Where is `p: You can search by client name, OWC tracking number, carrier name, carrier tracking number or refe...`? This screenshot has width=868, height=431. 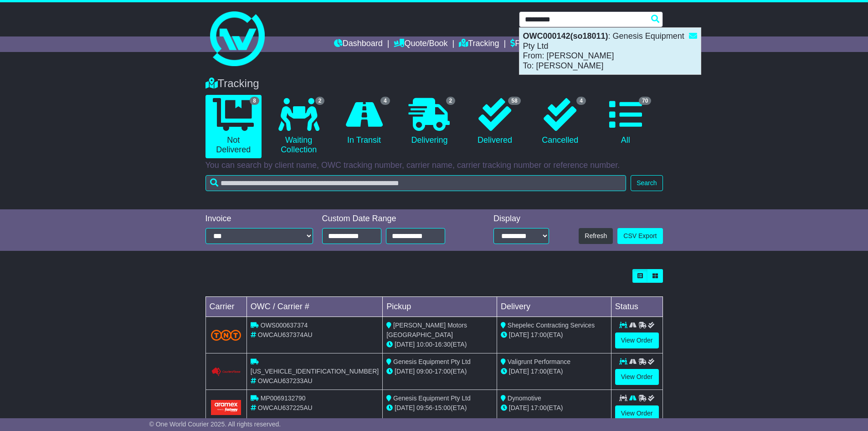
p: You can search by client name, OWC tracking number, carrier name, carrier tracking number or refe... is located at coordinates (434, 165).